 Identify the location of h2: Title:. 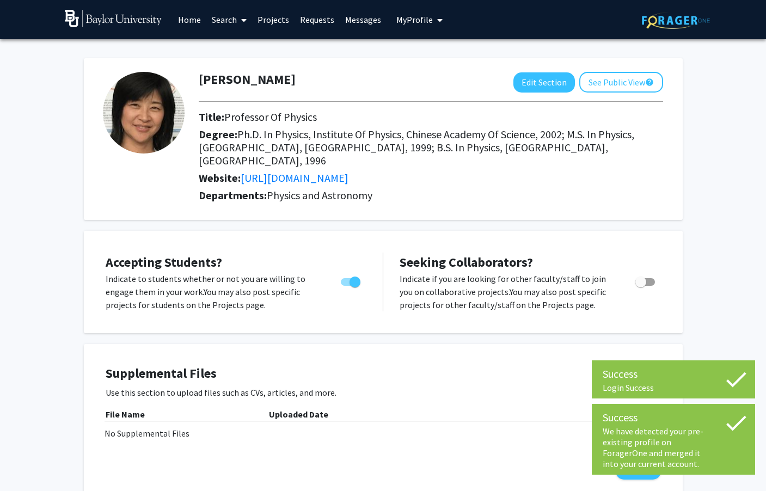
(431, 117).